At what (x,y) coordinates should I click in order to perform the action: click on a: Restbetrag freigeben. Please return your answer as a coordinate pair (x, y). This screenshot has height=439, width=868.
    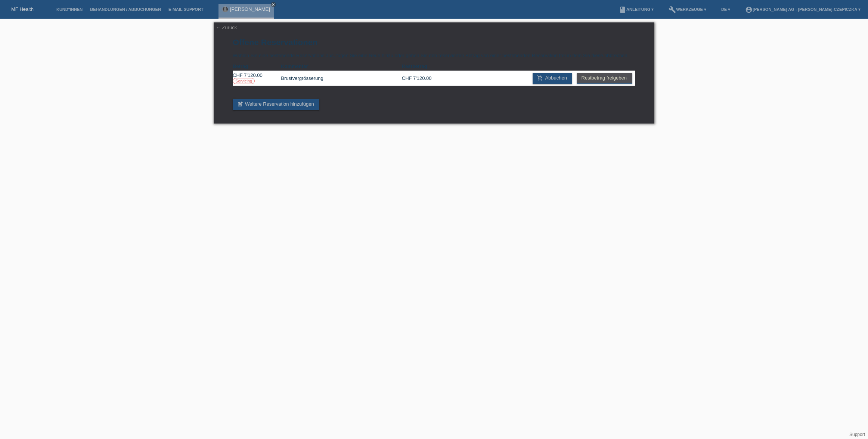
    Looking at the image, I should click on (604, 78).